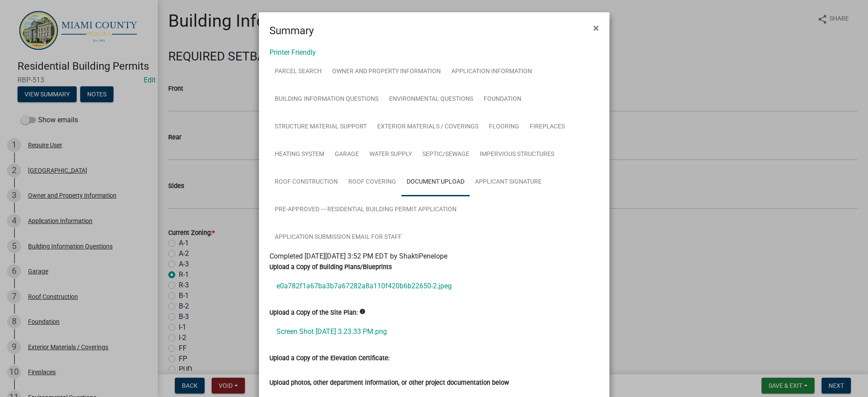 This screenshot has width=868, height=397. I want to click on a: e0a782f1a67ba3b7a67282a8a110f420b6b22650-2.jpeg, so click(434, 287).